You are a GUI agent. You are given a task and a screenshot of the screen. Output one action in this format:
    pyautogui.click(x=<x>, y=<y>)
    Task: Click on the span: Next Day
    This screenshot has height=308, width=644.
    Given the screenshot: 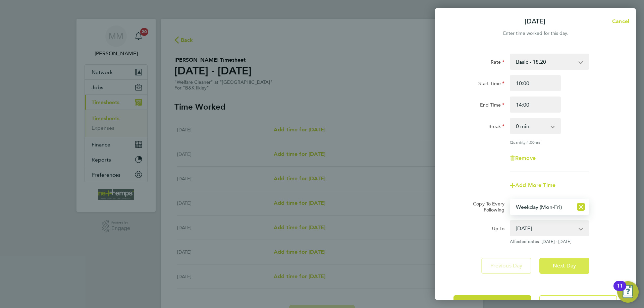 What is the action you would take?
    pyautogui.click(x=564, y=266)
    